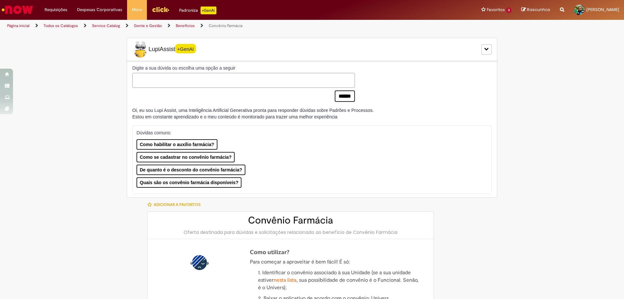 The height and width of the screenshot is (299, 624). What do you see at coordinates (208, 26) in the screenshot?
I see `ul: Trilhas de página` at bounding box center [208, 26].